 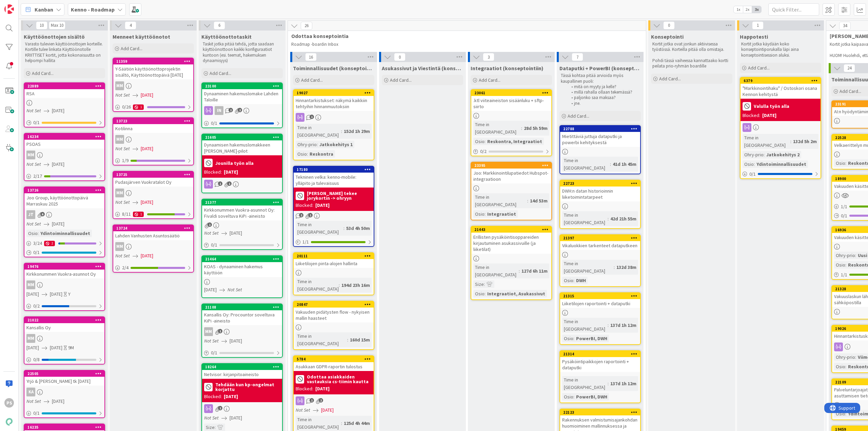 What do you see at coordinates (64, 198) in the screenshot?
I see `div: 13726Joo Group, käyttöönottopäivä Marraskuu 2025` at bounding box center [64, 198].